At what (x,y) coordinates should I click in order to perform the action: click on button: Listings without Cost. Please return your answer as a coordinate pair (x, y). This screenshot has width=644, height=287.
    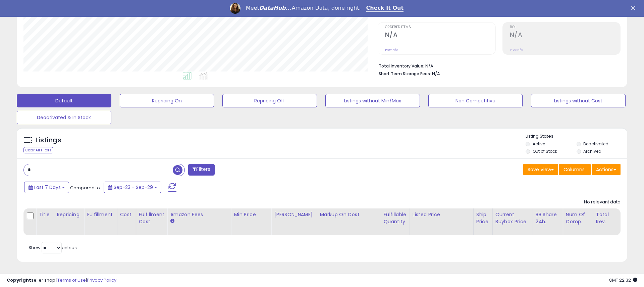
    Looking at the image, I should click on (578, 101).